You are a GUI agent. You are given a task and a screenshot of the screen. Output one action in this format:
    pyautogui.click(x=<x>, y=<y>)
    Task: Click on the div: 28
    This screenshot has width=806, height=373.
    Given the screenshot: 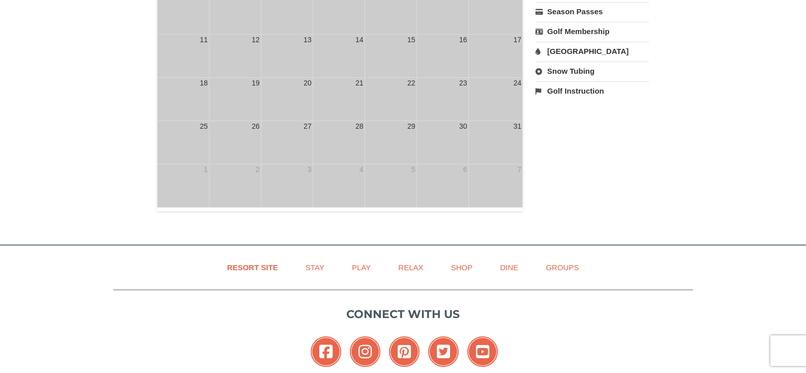 What is the action you would take?
    pyautogui.click(x=360, y=126)
    